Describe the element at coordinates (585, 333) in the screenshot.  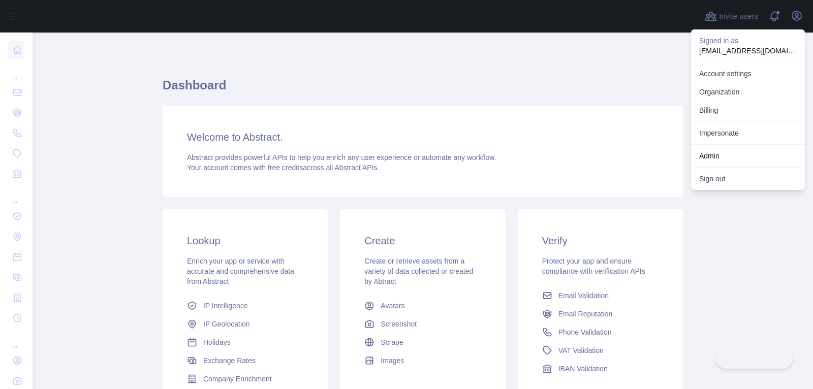
I see `span: Phone Validation` at that location.